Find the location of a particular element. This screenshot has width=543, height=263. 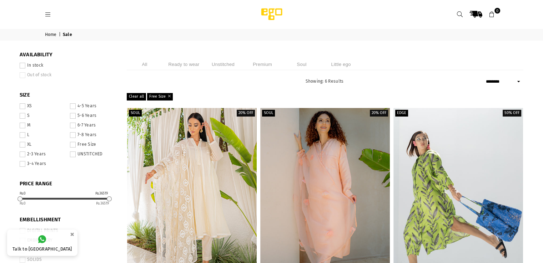

a: Free Size is located at coordinates (160, 97).